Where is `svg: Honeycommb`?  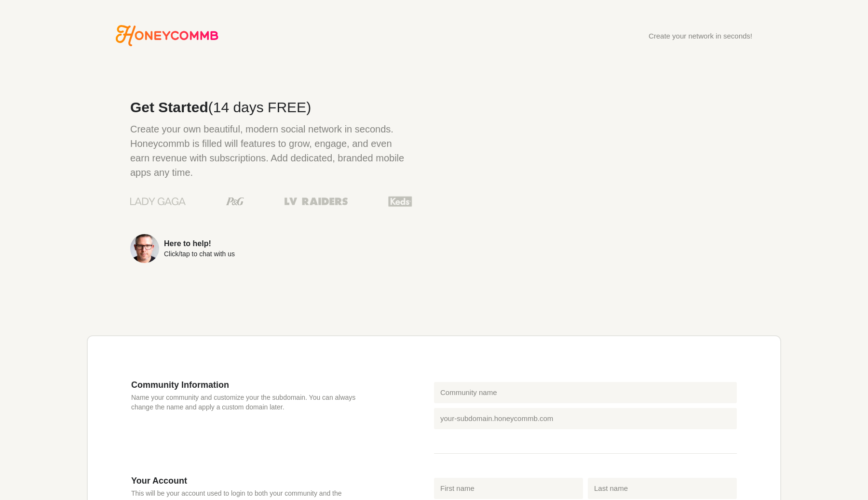
svg: Honeycommb is located at coordinates (167, 36).